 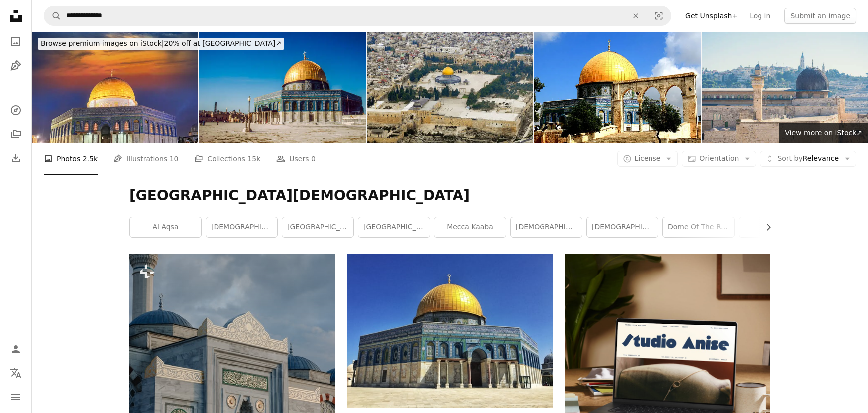 I want to click on a: Photos, so click(x=16, y=42).